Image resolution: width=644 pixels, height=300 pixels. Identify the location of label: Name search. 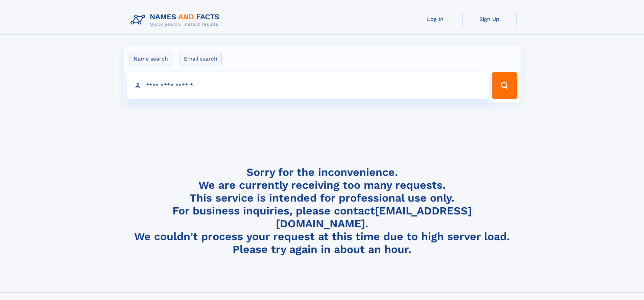
(151, 59).